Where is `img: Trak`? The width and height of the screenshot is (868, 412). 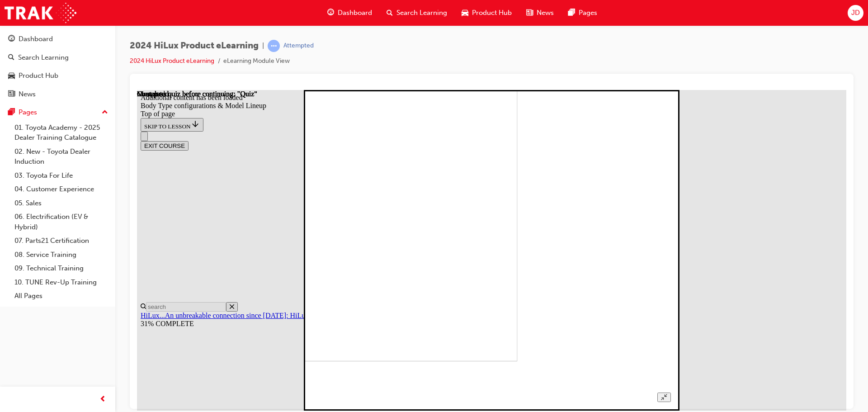
img: Trak is located at coordinates (40, 13).